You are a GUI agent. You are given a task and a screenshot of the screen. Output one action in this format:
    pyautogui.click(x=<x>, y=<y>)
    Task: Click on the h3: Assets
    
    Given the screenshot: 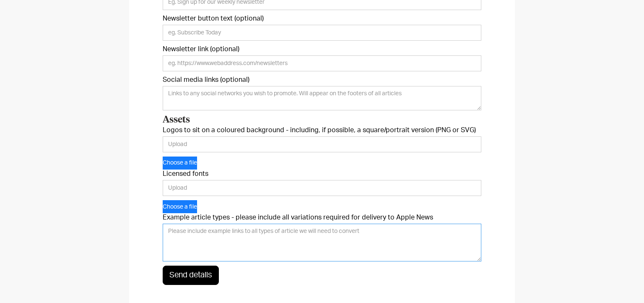 What is the action you would take?
    pyautogui.click(x=322, y=120)
    